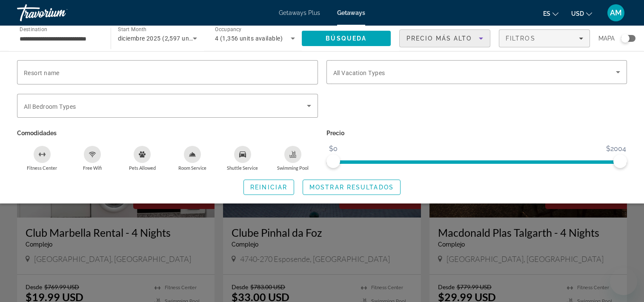  I want to click on span: Mapa, so click(606, 39).